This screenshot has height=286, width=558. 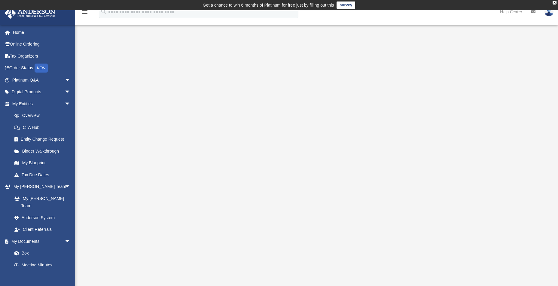 I want to click on div: close, so click(x=554, y=3).